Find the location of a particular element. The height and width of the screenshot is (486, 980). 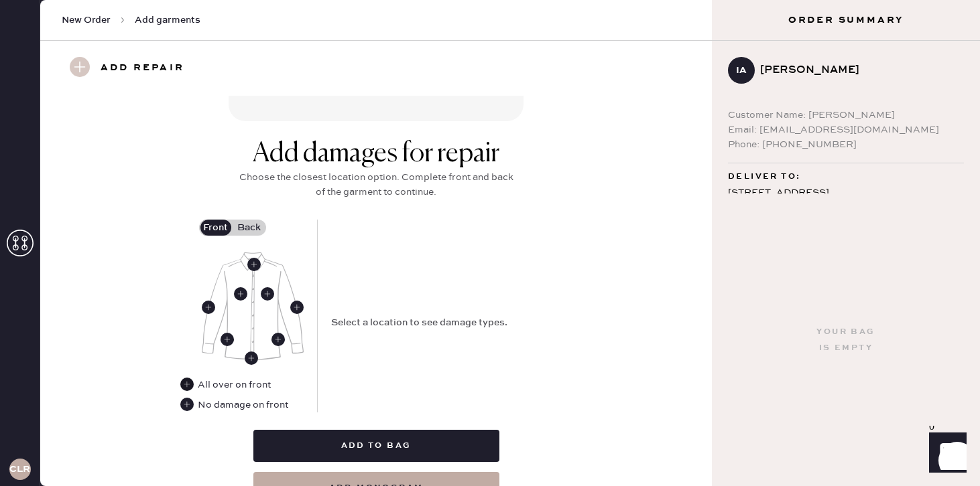

span: Add garments is located at coordinates (167, 20).